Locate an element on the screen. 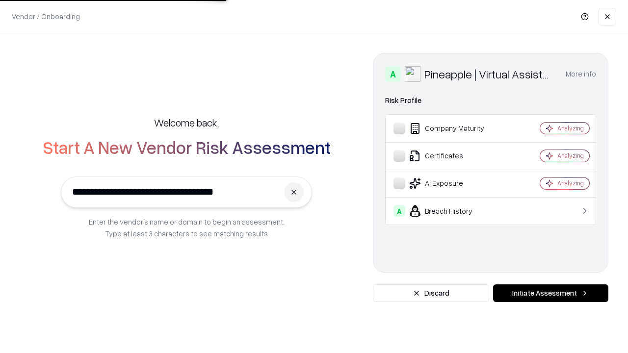 This screenshot has width=628, height=353. button: Initiate Assessment is located at coordinates (550, 293).